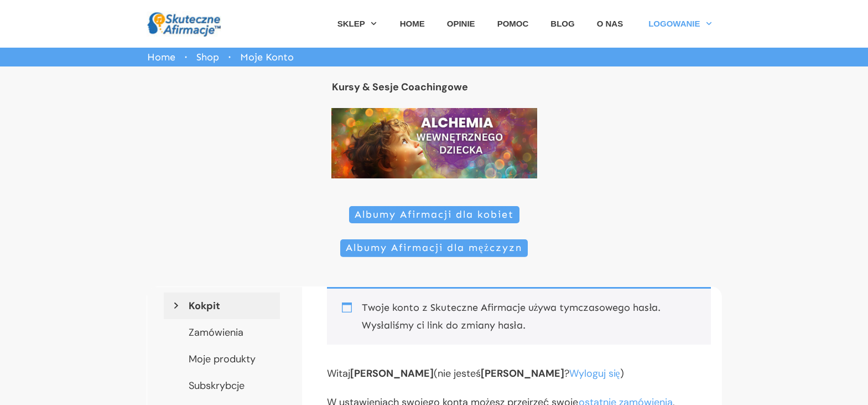 This screenshot has width=868, height=405. I want to click on a: Moje produkty, so click(222, 359).